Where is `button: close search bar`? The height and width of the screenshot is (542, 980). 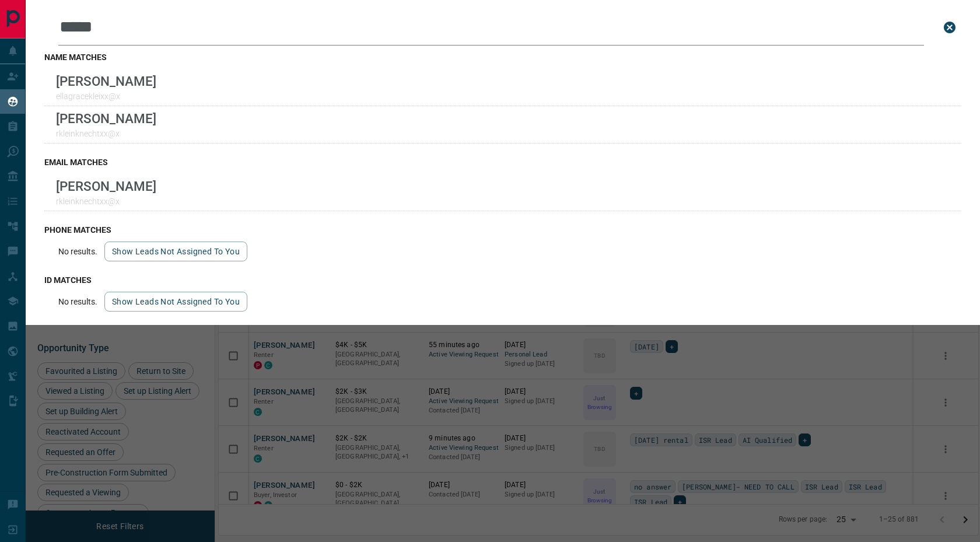
button: close search bar is located at coordinates (950, 27).